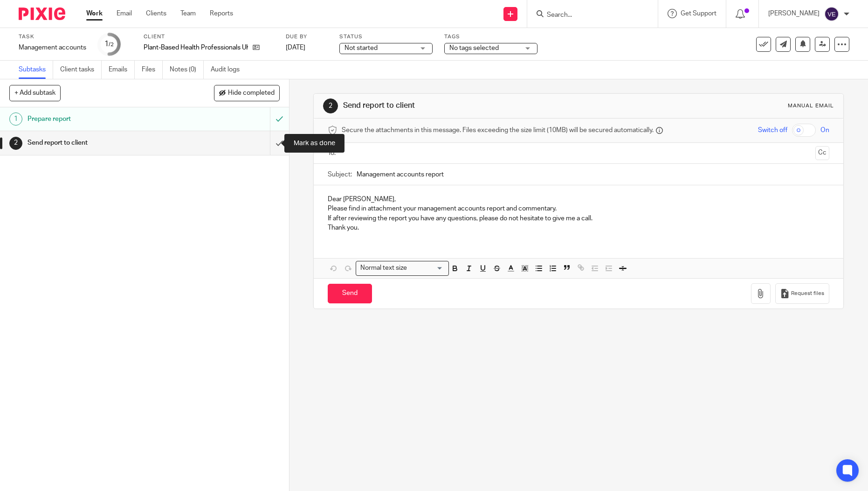 The image size is (868, 491). Describe the element at coordinates (474, 48) in the screenshot. I see `span: No tags selected` at that location.